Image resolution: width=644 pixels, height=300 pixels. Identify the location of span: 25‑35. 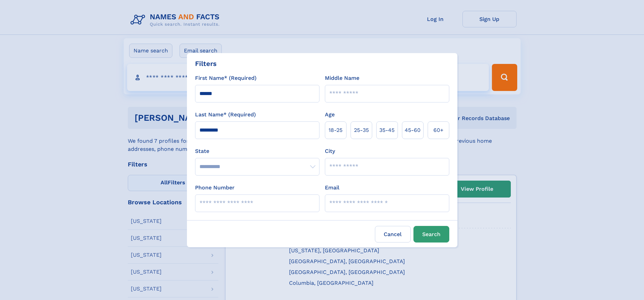
(361, 130).